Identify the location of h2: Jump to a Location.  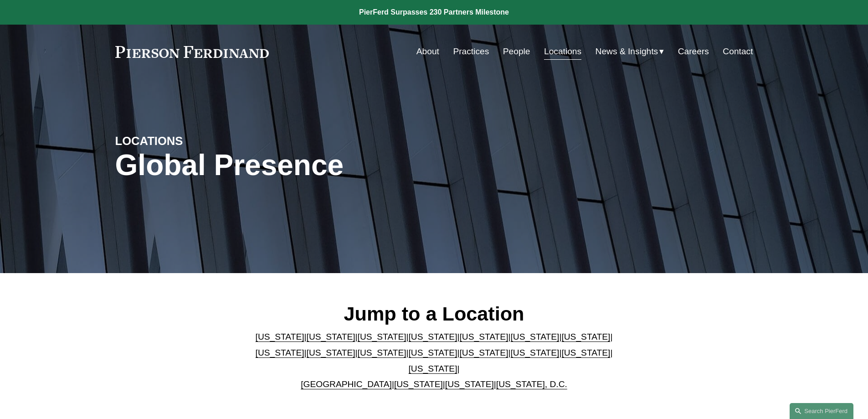
(434, 313).